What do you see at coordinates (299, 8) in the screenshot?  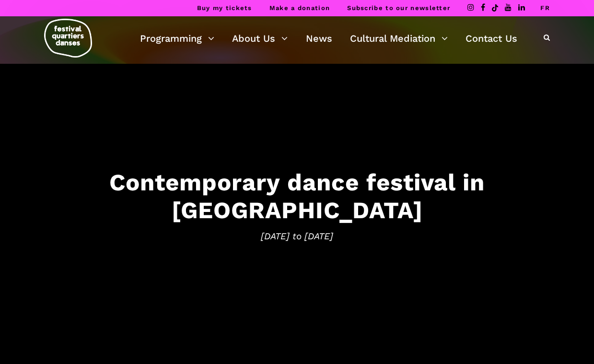 I see `a: Make a donation` at bounding box center [299, 8].